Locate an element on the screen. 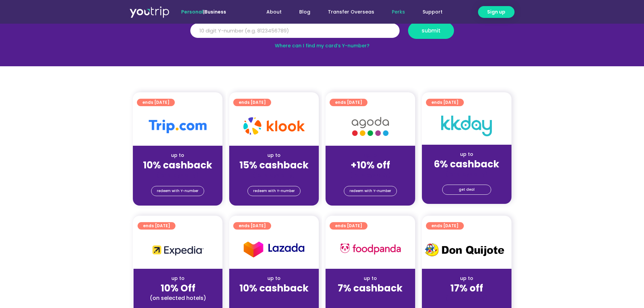 The width and height of the screenshot is (644, 308). strong: 17% off is located at coordinates (467, 288).